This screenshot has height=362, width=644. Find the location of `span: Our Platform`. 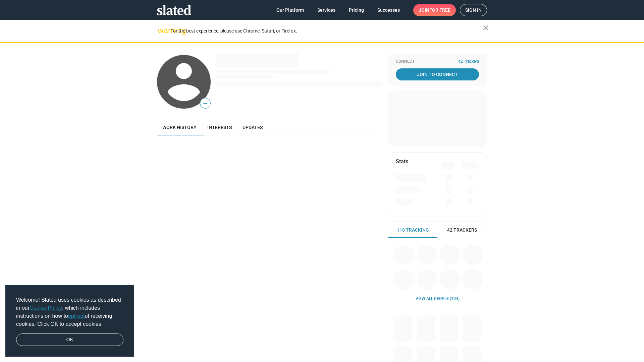

span: Our Platform is located at coordinates (290, 10).